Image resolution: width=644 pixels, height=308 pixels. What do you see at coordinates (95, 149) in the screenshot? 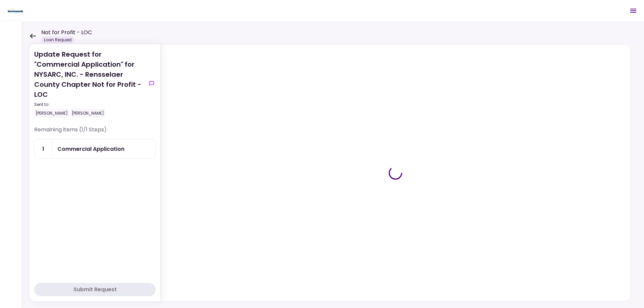
I see `a: 1Commercial Application` at bounding box center [95, 149].